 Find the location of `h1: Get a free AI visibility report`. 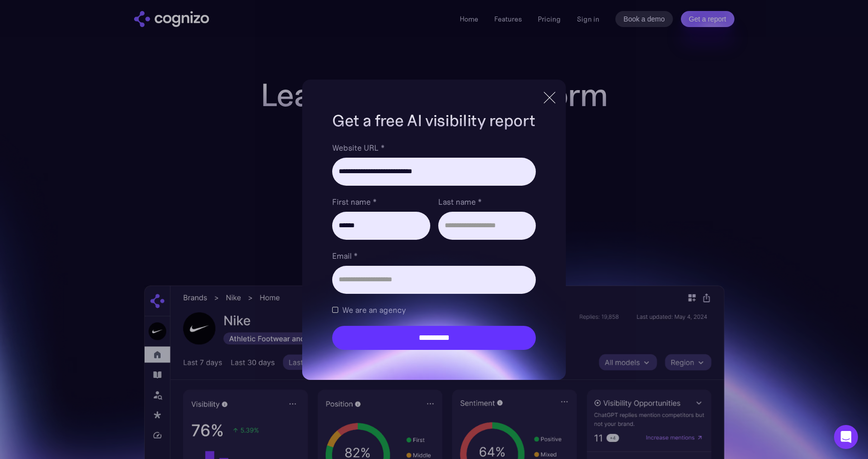

h1: Get a free AI visibility report is located at coordinates (434, 121).